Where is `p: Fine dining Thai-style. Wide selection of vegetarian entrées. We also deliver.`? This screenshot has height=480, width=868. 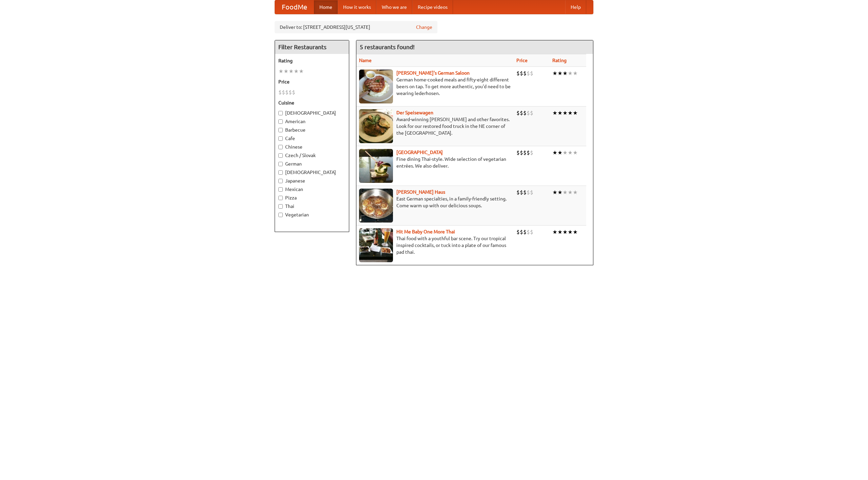 p: Fine dining Thai-style. Wide selection of vegetarian entrées. We also deliver. is located at coordinates (435, 162).